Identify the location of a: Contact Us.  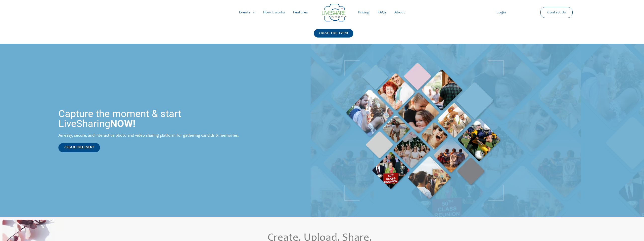
(556, 13).